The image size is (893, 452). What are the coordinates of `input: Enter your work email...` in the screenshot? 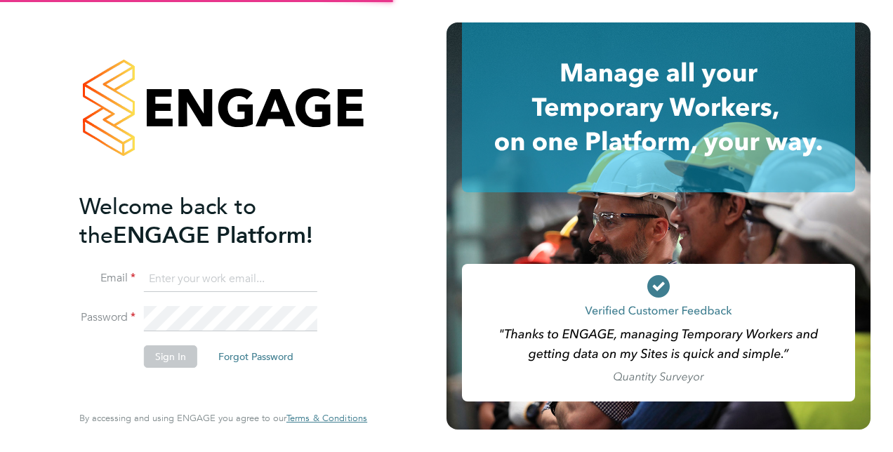 It's located at (230, 279).